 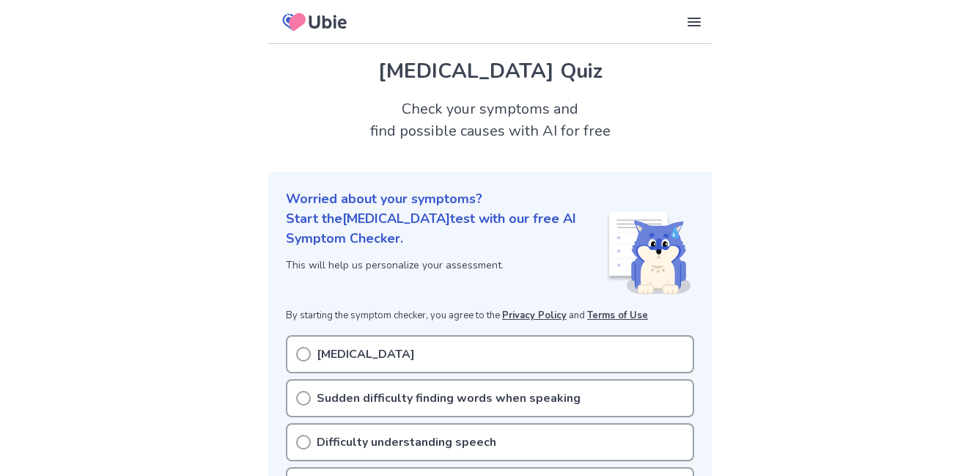 I want to click on p: Sudden difficulty finding words when speaking, so click(x=449, y=398).